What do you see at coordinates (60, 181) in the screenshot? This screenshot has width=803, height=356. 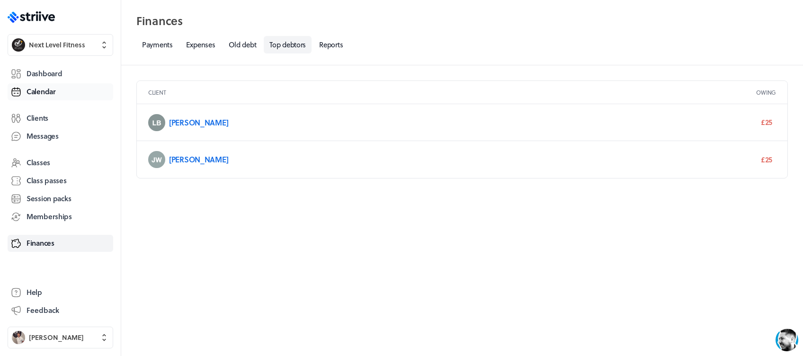 I see `a: Class passes` at bounding box center [60, 181].